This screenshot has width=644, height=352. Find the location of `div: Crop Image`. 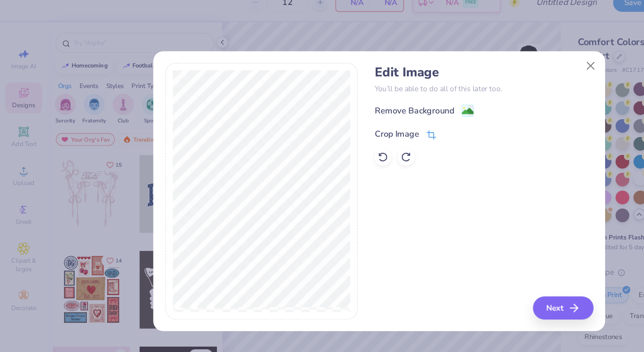

div: Crop Image is located at coordinates (337, 127).